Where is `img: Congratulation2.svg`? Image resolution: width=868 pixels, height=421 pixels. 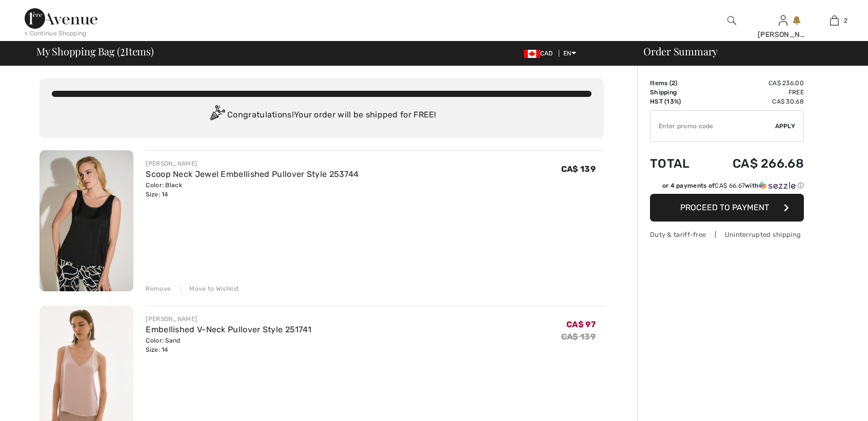
img: Congratulation2.svg is located at coordinates (217, 115).